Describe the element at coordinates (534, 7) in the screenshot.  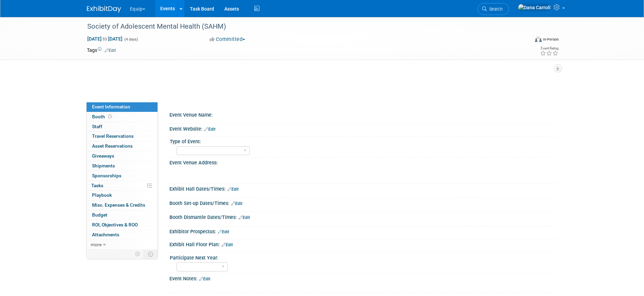
I see `img: Dana Carroll` at that location.